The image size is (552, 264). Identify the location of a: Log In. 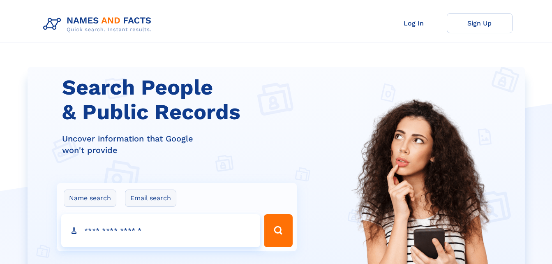
(414, 23).